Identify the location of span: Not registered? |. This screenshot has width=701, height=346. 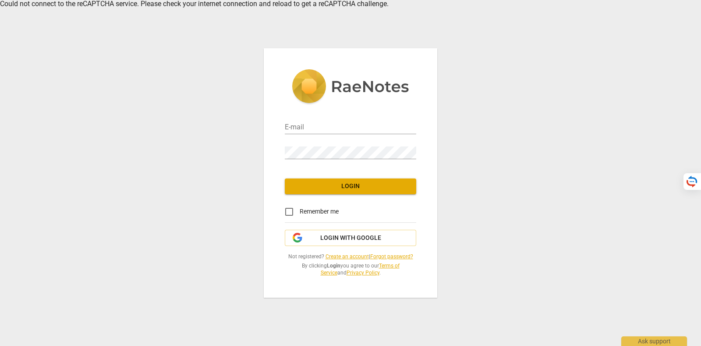
(351, 256).